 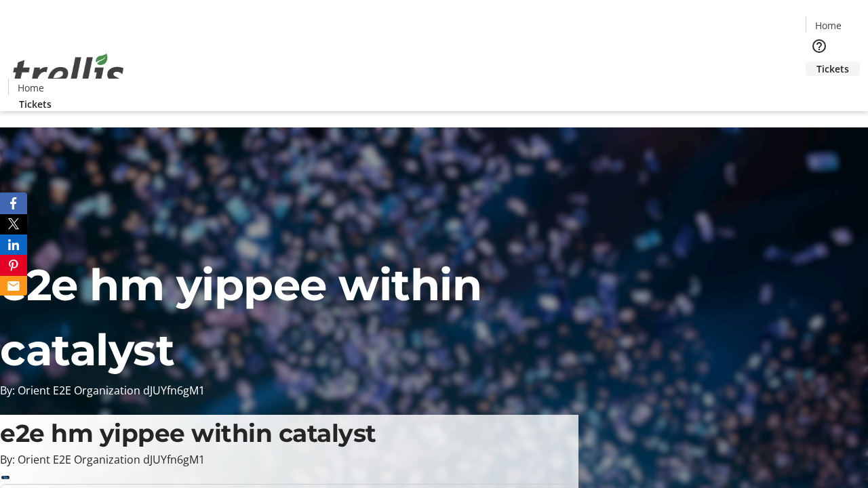 What do you see at coordinates (819, 46) in the screenshot?
I see `button: Help` at bounding box center [819, 46].